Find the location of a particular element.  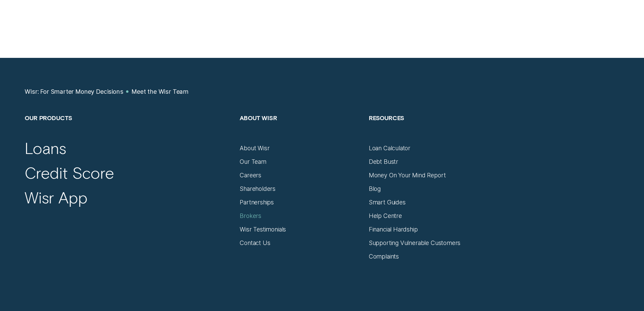

a: Money On Your Mind Report is located at coordinates (408, 175).